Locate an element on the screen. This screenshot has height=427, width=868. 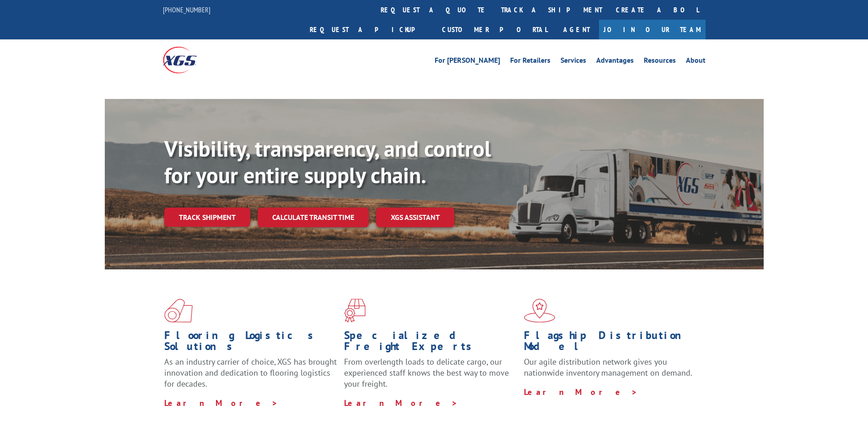
a: Join Our Team is located at coordinates (652, 29).